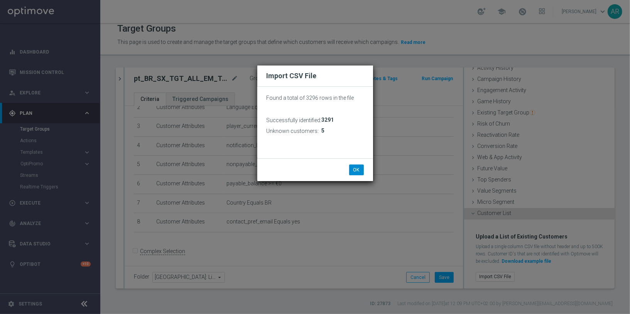 This screenshot has width=630, height=314. Describe the element at coordinates (294, 120) in the screenshot. I see `h3: Successfully identified:` at that location.